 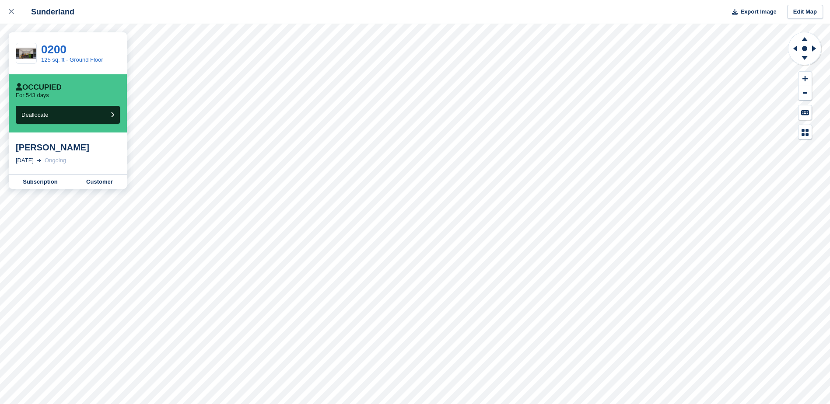 I want to click on a: 0200, so click(x=54, y=49).